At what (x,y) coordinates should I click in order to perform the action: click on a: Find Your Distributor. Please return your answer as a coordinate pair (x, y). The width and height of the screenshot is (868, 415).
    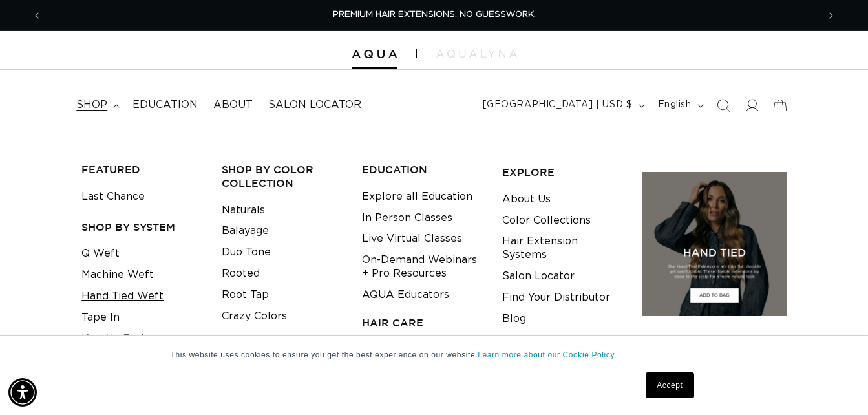
    Looking at the image, I should click on (556, 297).